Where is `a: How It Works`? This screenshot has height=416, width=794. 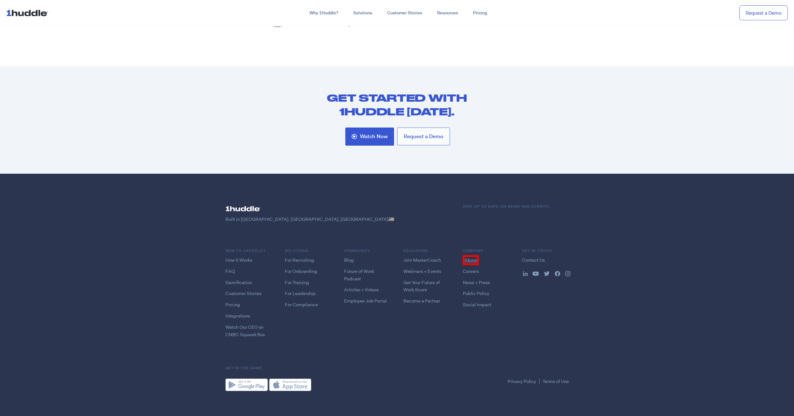 a: How It Works is located at coordinates (239, 260).